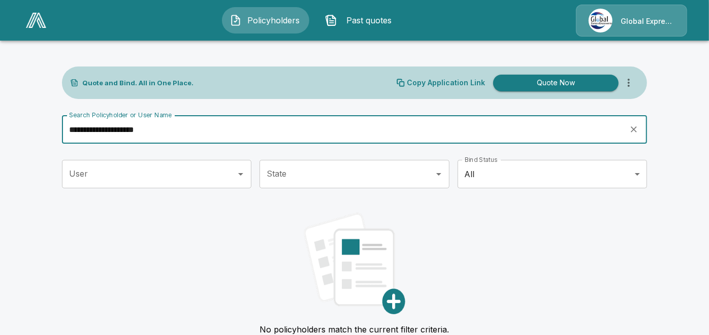 This screenshot has height=335, width=709. What do you see at coordinates (628, 83) in the screenshot?
I see `button: more` at bounding box center [628, 83].